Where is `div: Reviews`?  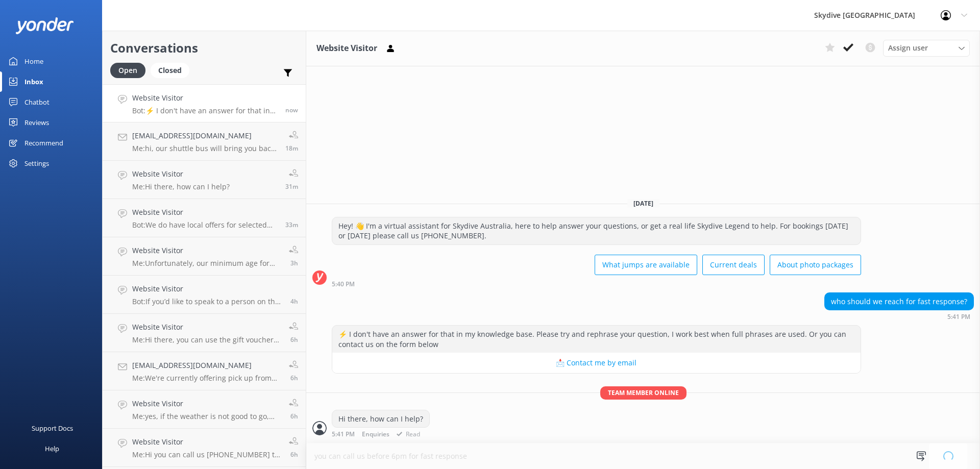 div: Reviews is located at coordinates (37, 122).